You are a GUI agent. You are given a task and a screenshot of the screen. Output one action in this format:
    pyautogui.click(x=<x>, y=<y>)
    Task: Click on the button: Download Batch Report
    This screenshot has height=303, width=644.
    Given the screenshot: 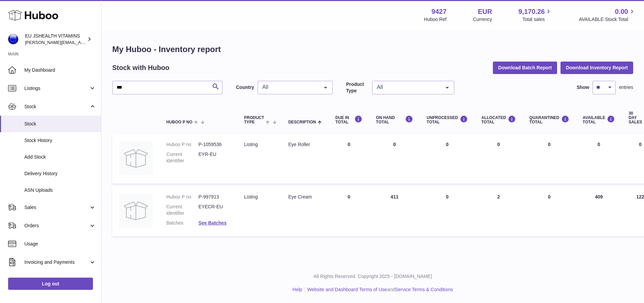 What is the action you would take?
    pyautogui.click(x=525, y=68)
    